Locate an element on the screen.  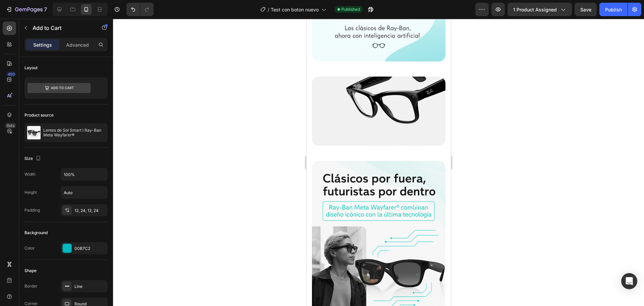
div: Border is located at coordinates (31, 286).